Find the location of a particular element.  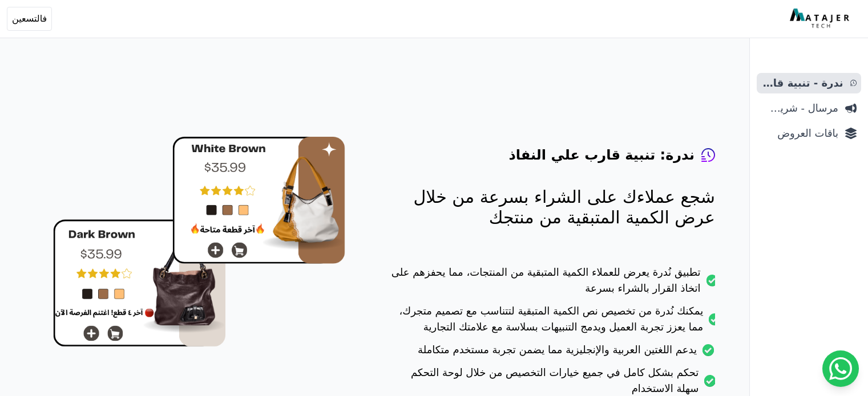

li: يمكنك نُدرة من تخصيص نص الكمية المتبقية لتتناسب مع تصميم متجرك، مما يعزز تجربة العميل ويدمج التنب... is located at coordinates (553, 323).